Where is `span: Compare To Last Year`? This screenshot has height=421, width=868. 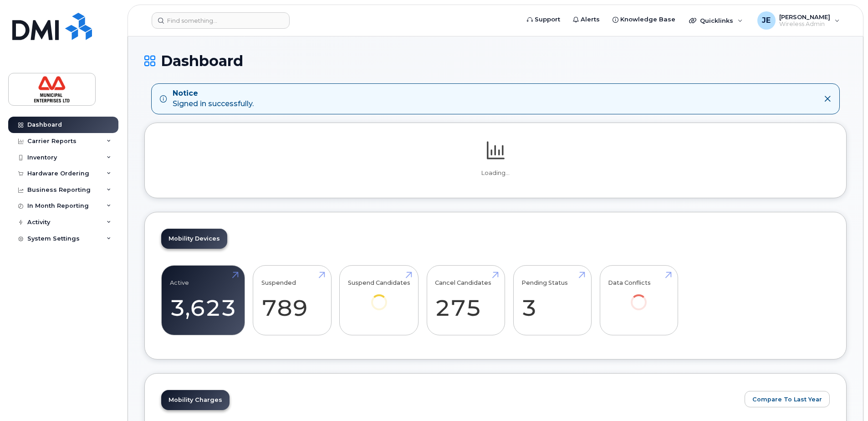 span: Compare To Last Year is located at coordinates (787, 399).